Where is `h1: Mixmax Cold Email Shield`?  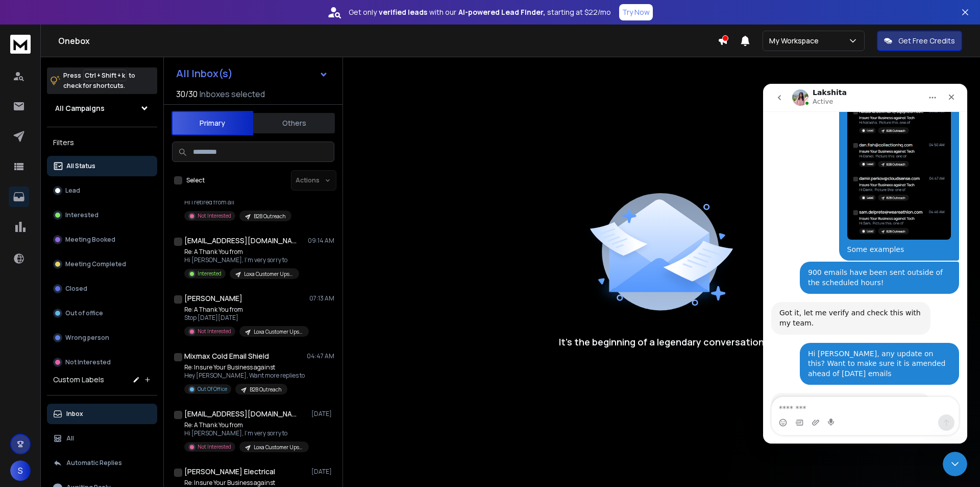 h1: Mixmax Cold Email Shield is located at coordinates (227, 356).